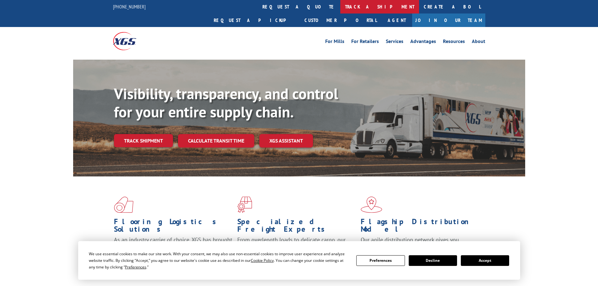 The height and width of the screenshot is (286, 598). Describe the element at coordinates (216, 141) in the screenshot. I see `a: Calculate transit time` at that location.